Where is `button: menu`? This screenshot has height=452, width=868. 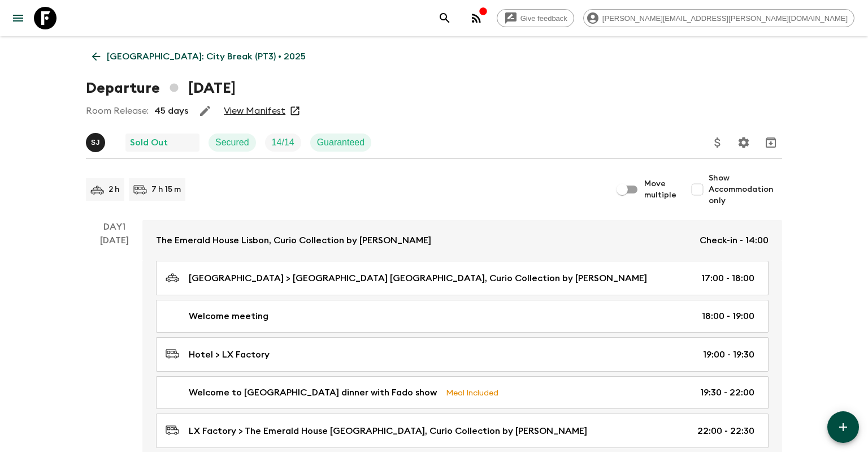 button: menu is located at coordinates (18, 18).